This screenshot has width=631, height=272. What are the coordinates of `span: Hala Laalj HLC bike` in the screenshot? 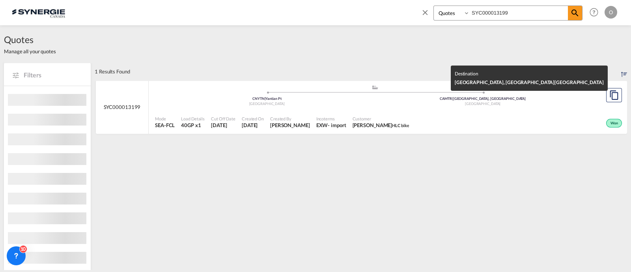 It's located at (381, 125).